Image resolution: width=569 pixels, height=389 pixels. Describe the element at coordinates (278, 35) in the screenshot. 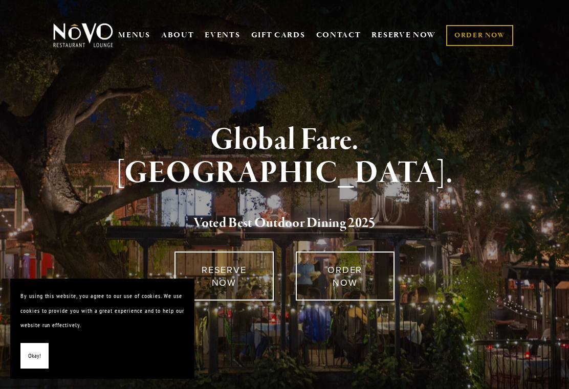

I see `a: GIFT CARDS` at that location.